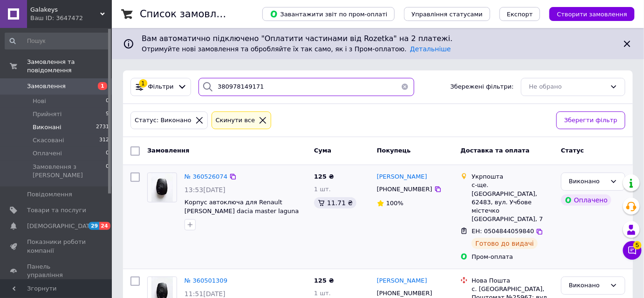  Describe the element at coordinates (520, 14) in the screenshot. I see `button: Експорт` at that location.